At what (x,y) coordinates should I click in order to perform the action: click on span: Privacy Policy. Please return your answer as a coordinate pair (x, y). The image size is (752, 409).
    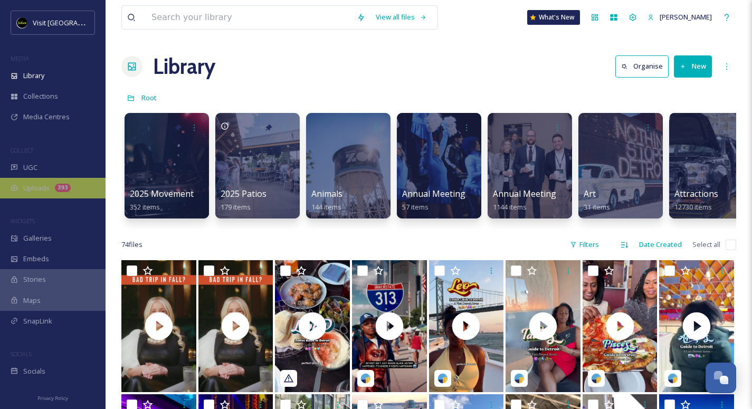
    Looking at the image, I should click on (53, 398).